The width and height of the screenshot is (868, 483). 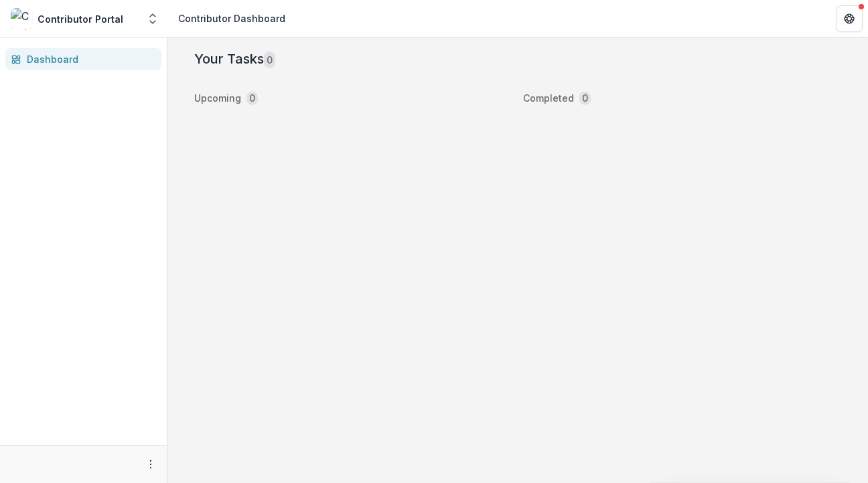 I want to click on div: Contributor Dashboard, so click(x=232, y=18).